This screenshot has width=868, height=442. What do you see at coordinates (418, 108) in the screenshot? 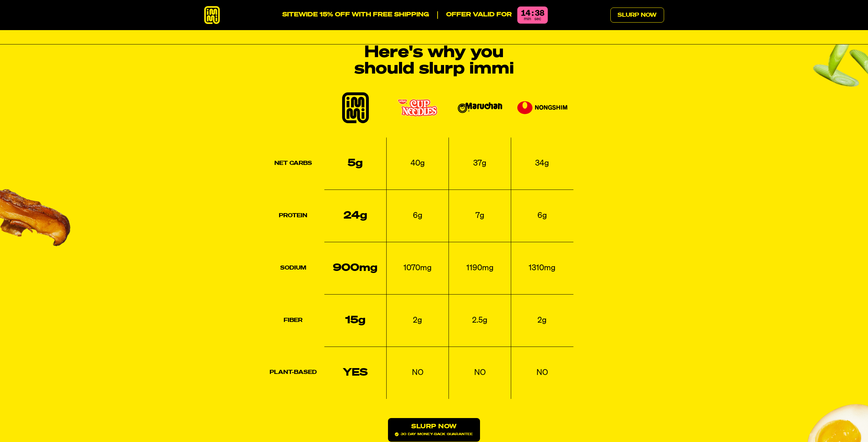
I see `img: Cup Noodles` at bounding box center [418, 108].